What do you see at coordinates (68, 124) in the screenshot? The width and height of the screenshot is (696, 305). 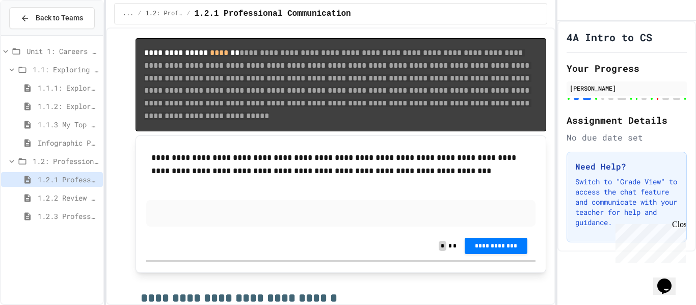 I see `span: 1.1.3 My Top 3 CS Careers!` at bounding box center [68, 124].